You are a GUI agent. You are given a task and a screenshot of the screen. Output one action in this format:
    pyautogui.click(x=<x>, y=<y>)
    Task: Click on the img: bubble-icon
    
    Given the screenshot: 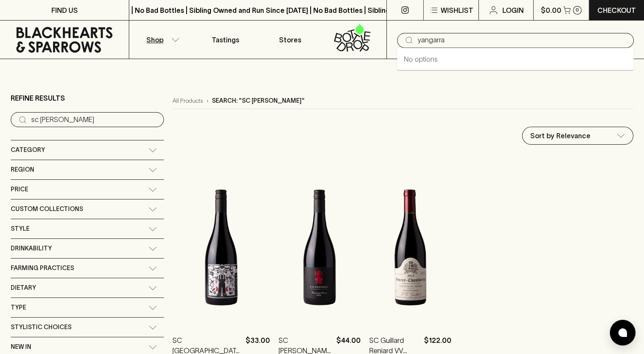 What is the action you would take?
    pyautogui.click(x=622, y=332)
    